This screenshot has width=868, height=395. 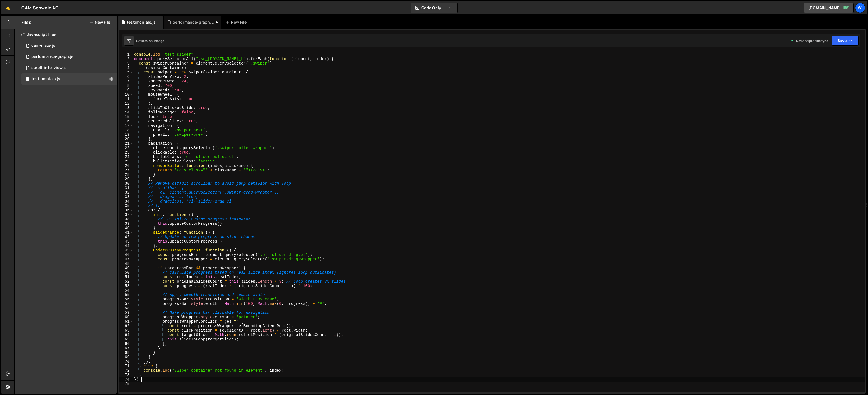 I want to click on div: 18, so click(x=125, y=130).